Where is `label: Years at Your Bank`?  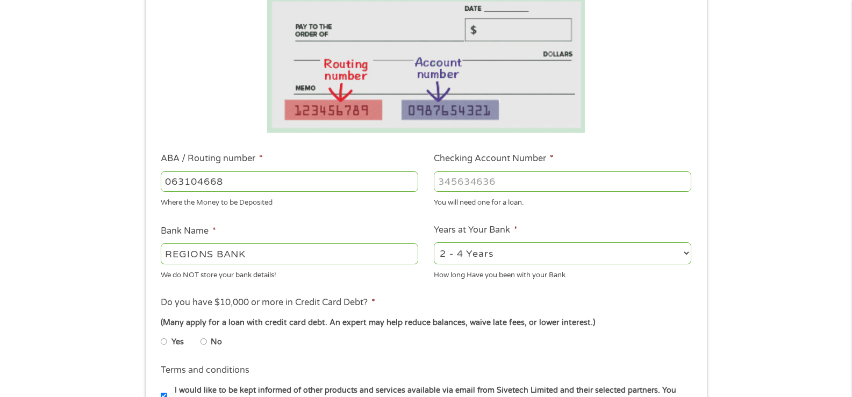
label: Years at Your Bank is located at coordinates (476, 230).